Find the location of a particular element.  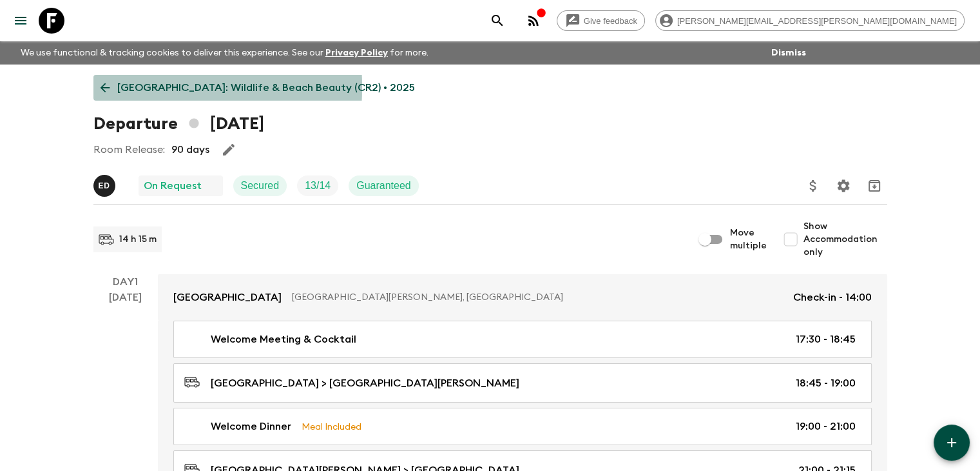

span: Give feedback is located at coordinates (610, 21).